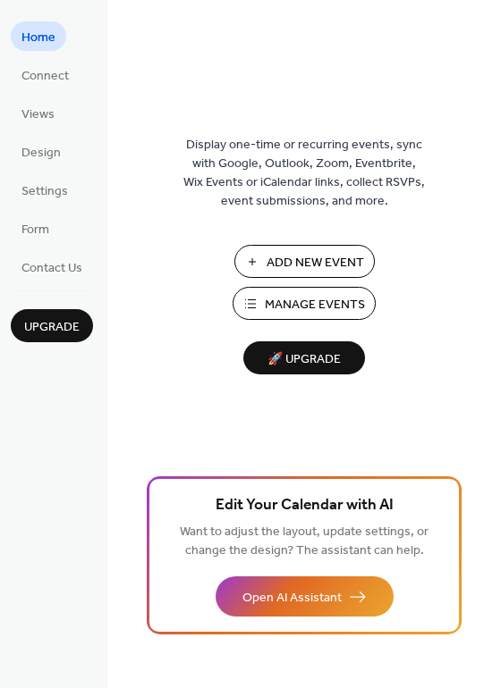 Image resolution: width=501 pixels, height=688 pixels. Describe the element at coordinates (41, 153) in the screenshot. I see `span: Design` at that location.